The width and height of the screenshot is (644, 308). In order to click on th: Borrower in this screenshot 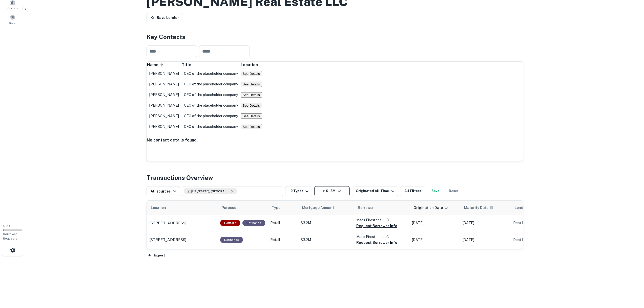, I will do `click(382, 208)`.